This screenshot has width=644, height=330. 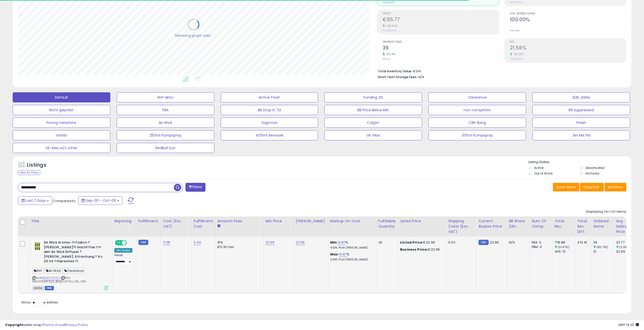 What do you see at coordinates (176, 224) in the screenshot?
I see `div: Cost (Exc. VAT)` at bounding box center [176, 224].